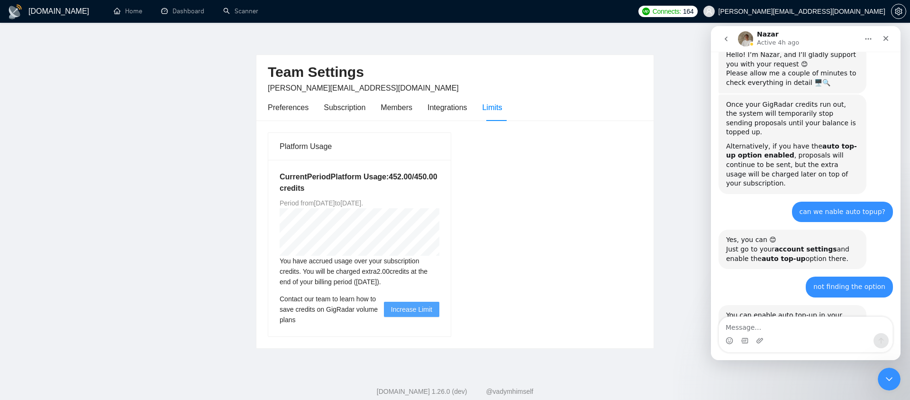  I want to click on span: user, so click(709, 11).